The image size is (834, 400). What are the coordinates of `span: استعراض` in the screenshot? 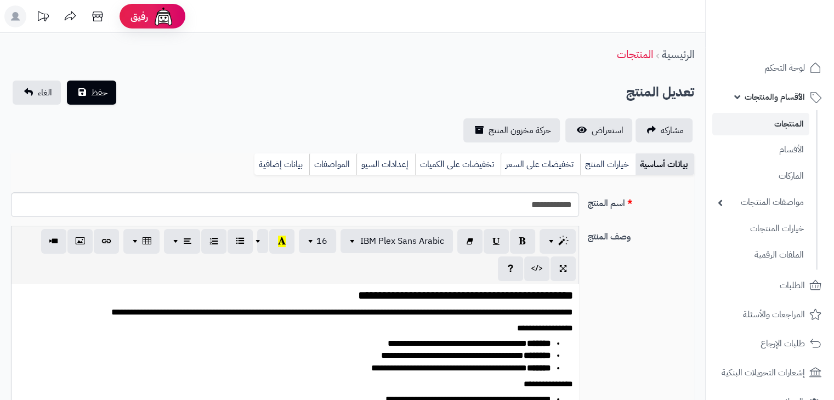 It's located at (608, 130).